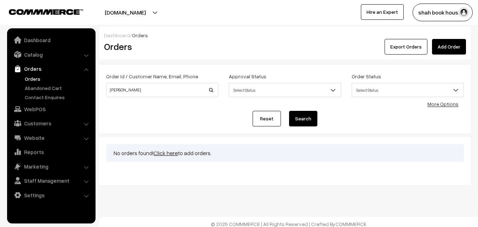 Image resolution: width=478 pixels, height=227 pixels. I want to click on a: Settings, so click(51, 195).